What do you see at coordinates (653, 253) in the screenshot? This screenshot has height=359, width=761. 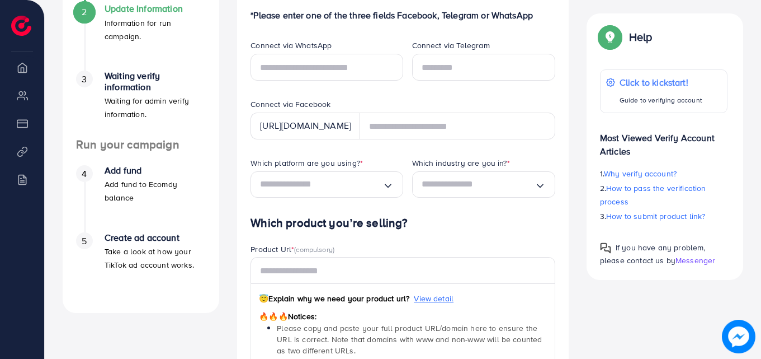 I see `span: If you have any problem, please contact us by` at bounding box center [653, 253].